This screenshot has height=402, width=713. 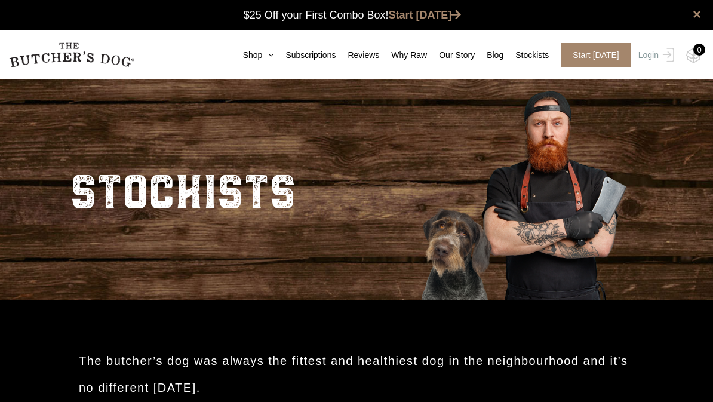 What do you see at coordinates (699, 50) in the screenshot?
I see `div: 0` at bounding box center [699, 50].